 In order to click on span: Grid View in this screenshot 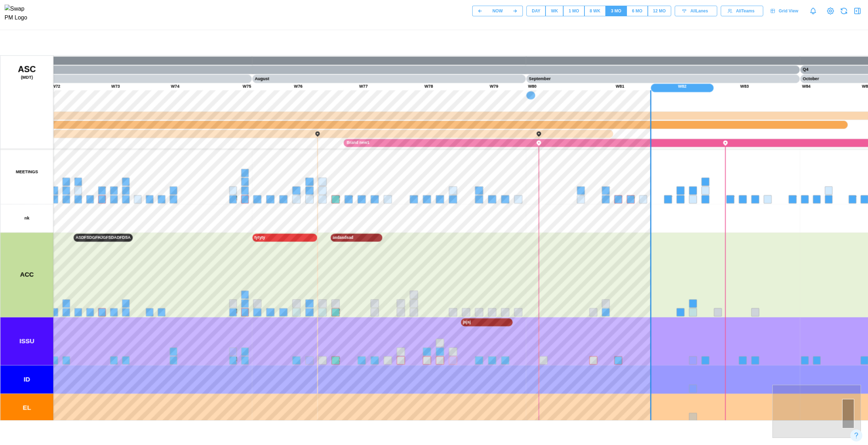, I will do `click(788, 11)`.